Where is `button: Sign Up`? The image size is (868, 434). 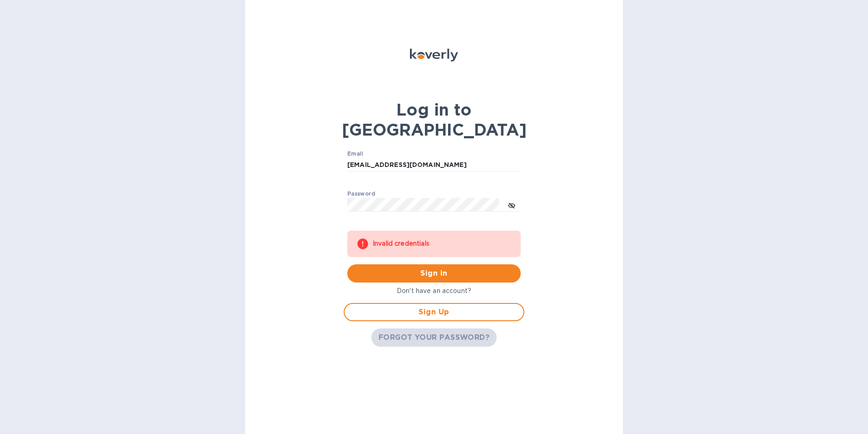
button: Sign Up is located at coordinates (434, 312).